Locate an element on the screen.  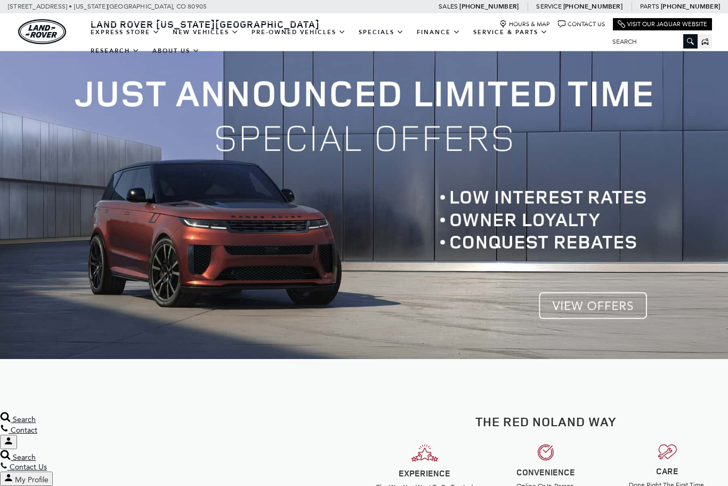
img: Land Rover is located at coordinates (42, 31).